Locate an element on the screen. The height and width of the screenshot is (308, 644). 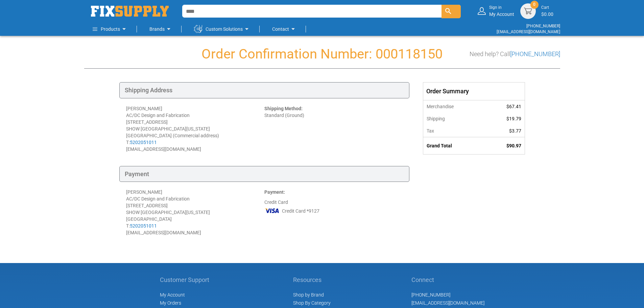
th: Shipping is located at coordinates (454, 119).